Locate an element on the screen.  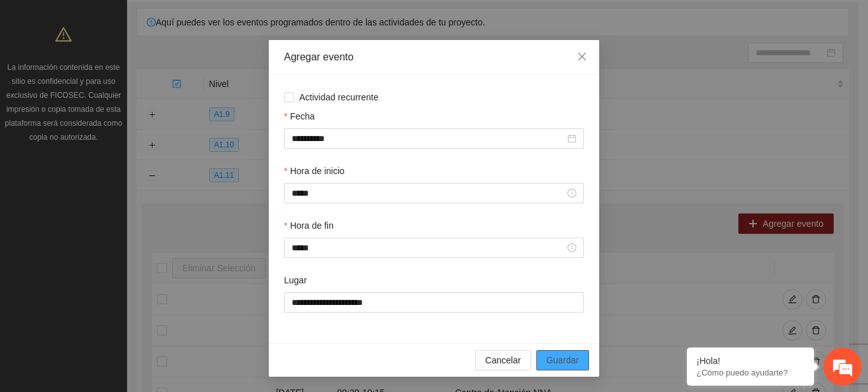
label: Fecha is located at coordinates (299, 116).